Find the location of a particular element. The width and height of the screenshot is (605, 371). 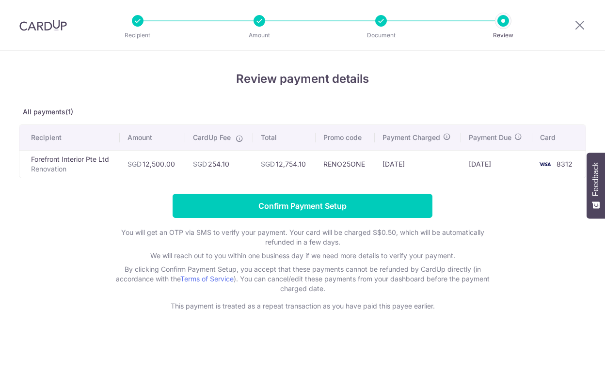

a: Terms of Service is located at coordinates (207, 279).